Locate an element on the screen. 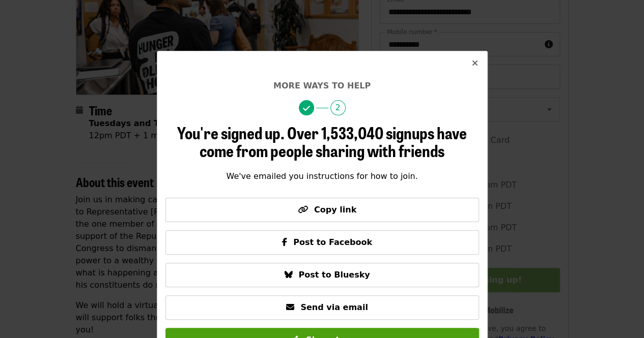 The height and width of the screenshot is (338, 644). span: Post to Facebook is located at coordinates (332, 242).